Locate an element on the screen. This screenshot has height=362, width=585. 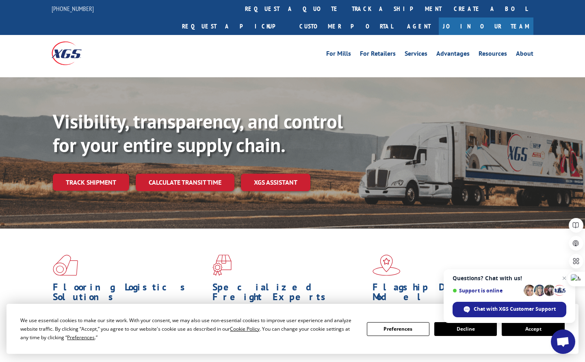
span: Cookie Policy is located at coordinates (245, 328).